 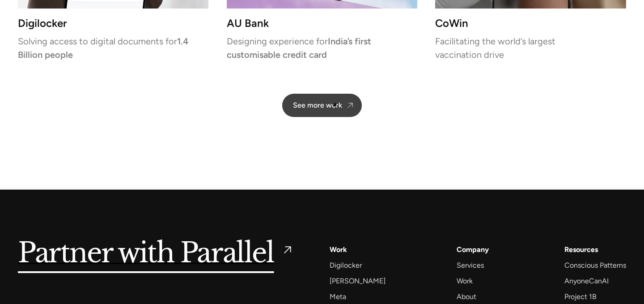 I want to click on a: AnyoneCanAI, so click(x=586, y=280).